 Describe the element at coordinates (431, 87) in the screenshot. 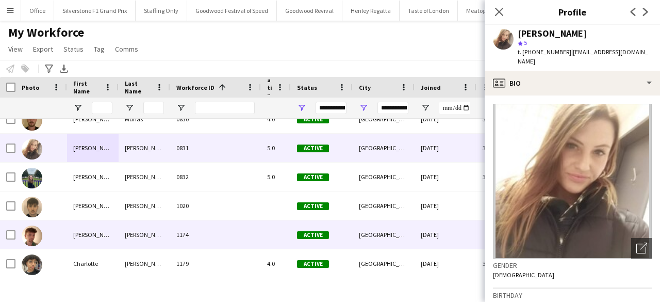

I see `span: Joined` at that location.